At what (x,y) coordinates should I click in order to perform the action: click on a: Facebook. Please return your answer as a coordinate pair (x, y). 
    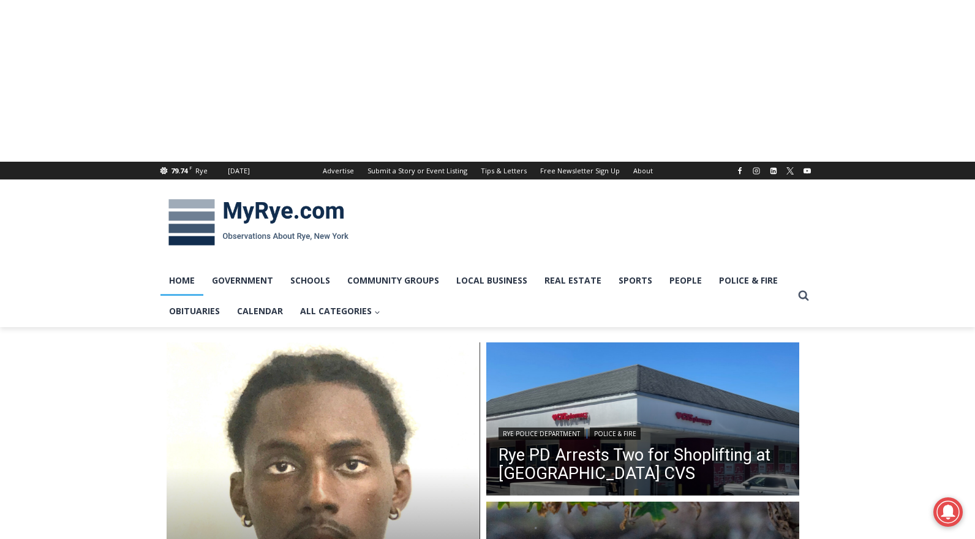
    Looking at the image, I should click on (740, 171).